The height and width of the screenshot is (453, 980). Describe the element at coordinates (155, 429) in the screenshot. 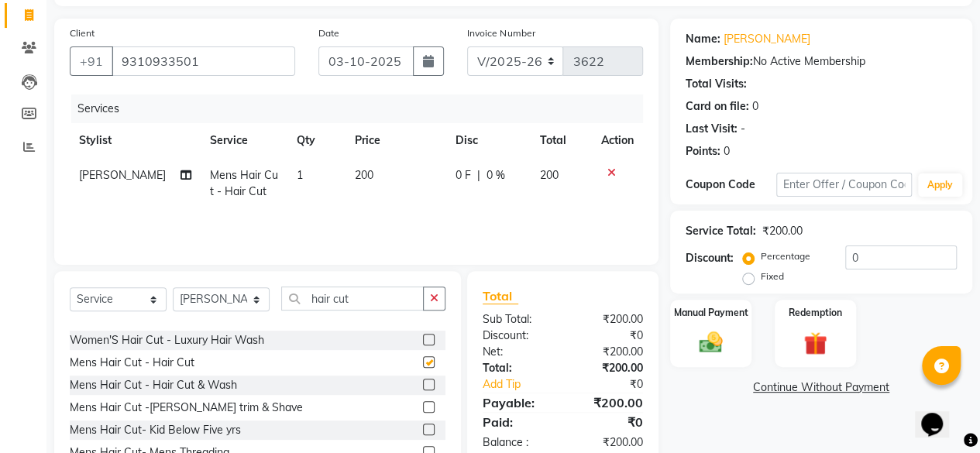

I see `div: Mens Hair Cut- Kid Below Five yrs` at that location.